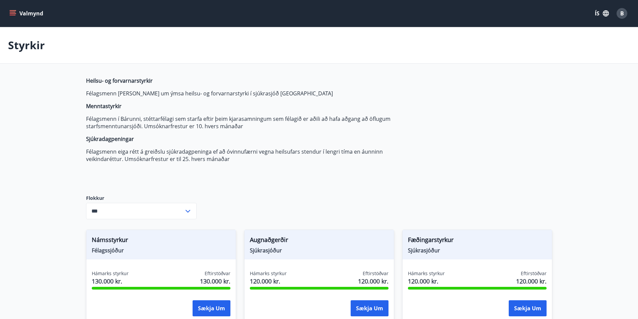 The width and height of the screenshot is (638, 319). I want to click on button: B, so click(622, 13).